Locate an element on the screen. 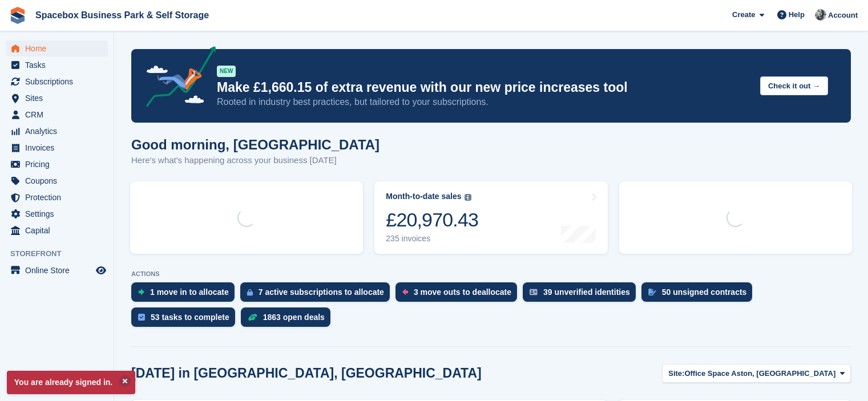 The image size is (868, 401). span: Analytics is located at coordinates (59, 131).